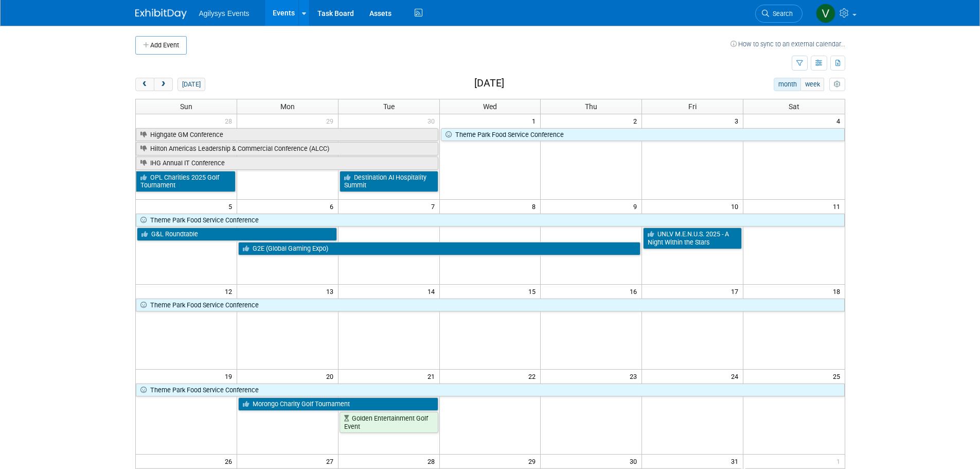 This screenshot has height=469, width=980. What do you see at coordinates (287, 135) in the screenshot?
I see `a: Highgate GM Conference` at bounding box center [287, 135].